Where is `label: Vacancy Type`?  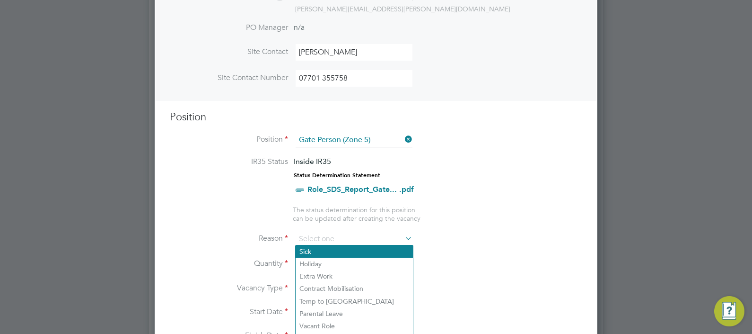 label: Vacancy Type is located at coordinates (229, 288).